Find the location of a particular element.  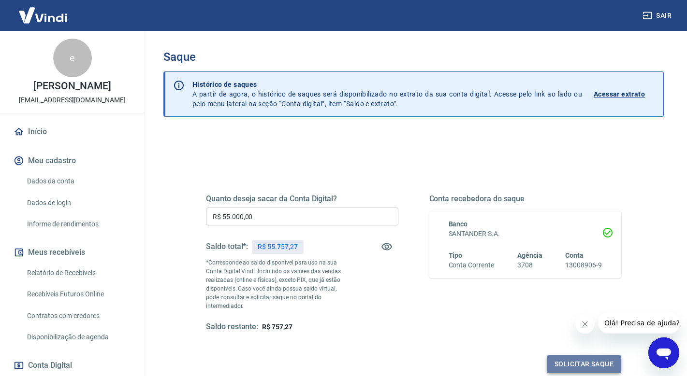

a: Dados de login is located at coordinates (78, 203).